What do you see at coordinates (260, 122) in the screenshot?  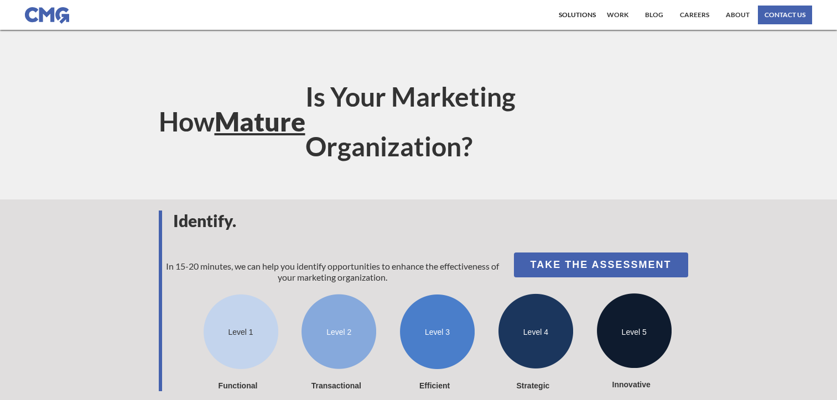 I see `span: Mature` at bounding box center [260, 122].